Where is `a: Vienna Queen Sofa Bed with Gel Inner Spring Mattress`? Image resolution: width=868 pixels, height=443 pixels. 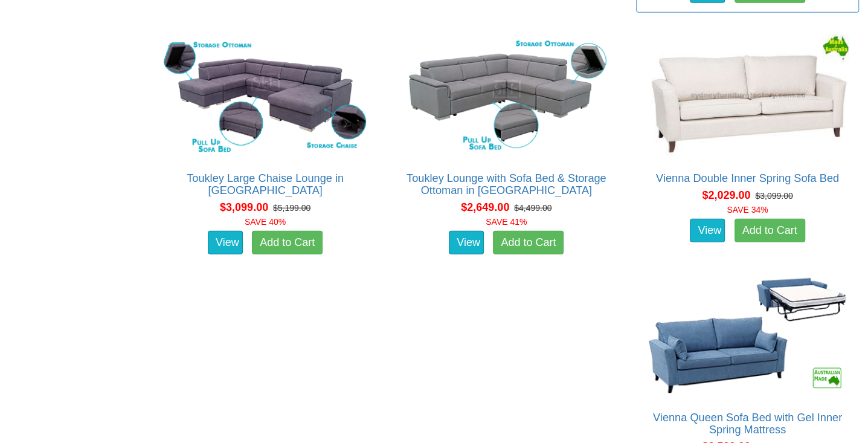
a: Vienna Queen Sofa Bed with Gel Inner Spring Mattress is located at coordinates (747, 424).